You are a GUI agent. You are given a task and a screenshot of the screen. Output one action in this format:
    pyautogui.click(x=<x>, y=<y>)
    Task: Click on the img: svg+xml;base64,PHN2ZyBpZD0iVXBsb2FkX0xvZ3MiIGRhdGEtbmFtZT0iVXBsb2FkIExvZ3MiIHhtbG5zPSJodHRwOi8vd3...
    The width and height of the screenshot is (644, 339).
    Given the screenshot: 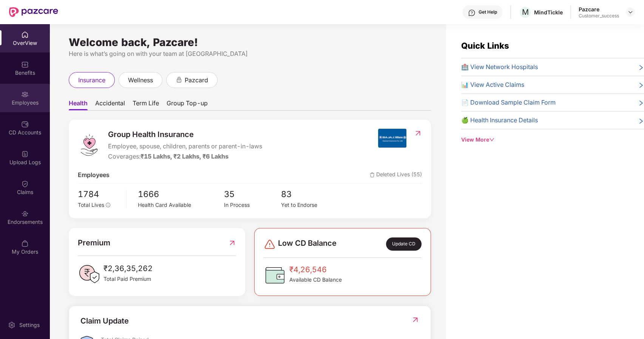 What is the action you would take?
    pyautogui.click(x=25, y=154)
    